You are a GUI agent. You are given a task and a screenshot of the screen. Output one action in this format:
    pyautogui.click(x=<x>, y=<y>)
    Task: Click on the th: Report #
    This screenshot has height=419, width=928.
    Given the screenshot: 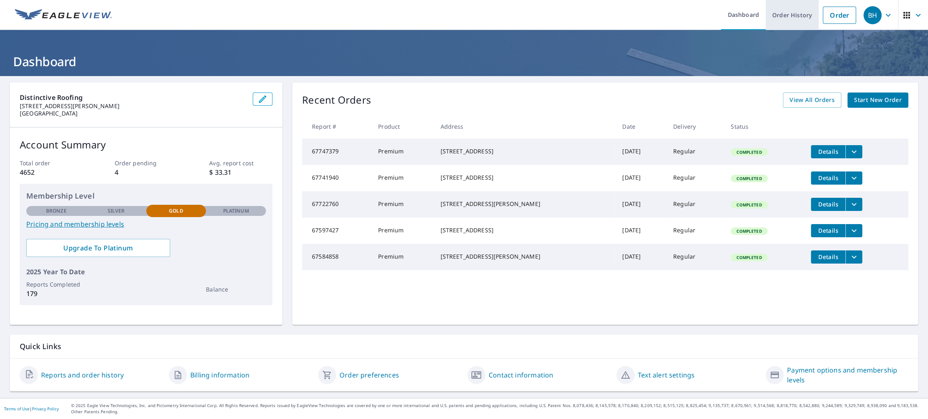 What is the action you would take?
    pyautogui.click(x=337, y=126)
    